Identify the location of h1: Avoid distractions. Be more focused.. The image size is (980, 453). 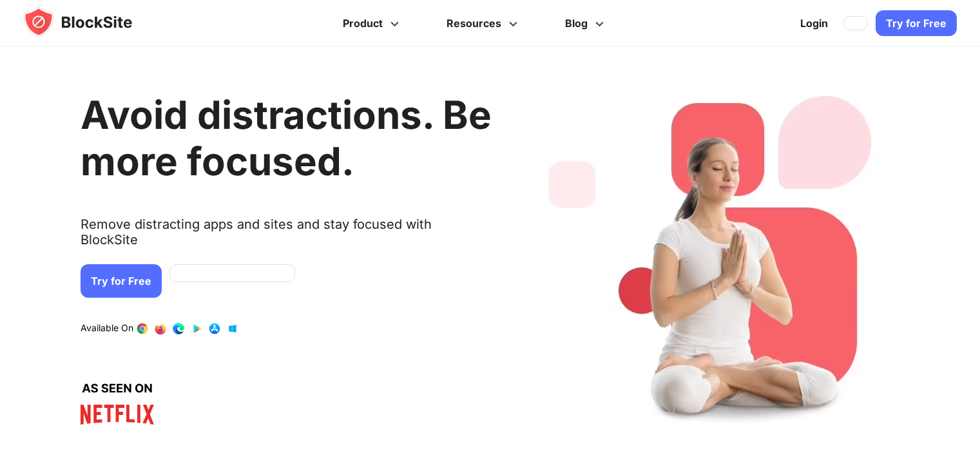
(286, 138).